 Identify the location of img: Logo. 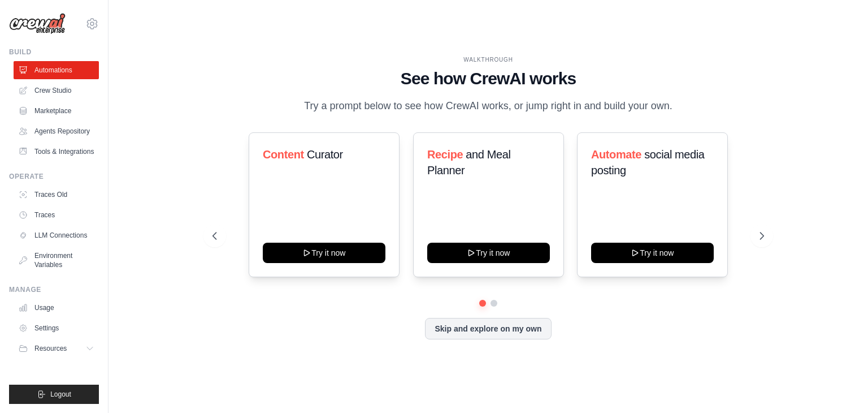
(37, 24).